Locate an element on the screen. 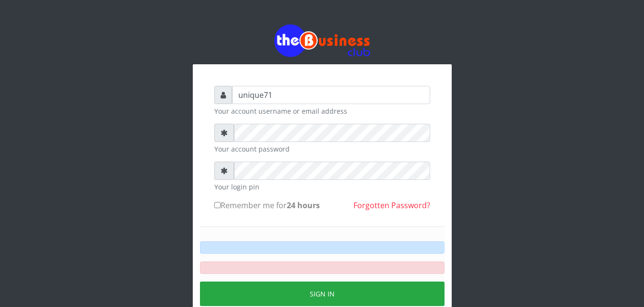 The width and height of the screenshot is (644, 307). b: 24 hours is located at coordinates (303, 205).